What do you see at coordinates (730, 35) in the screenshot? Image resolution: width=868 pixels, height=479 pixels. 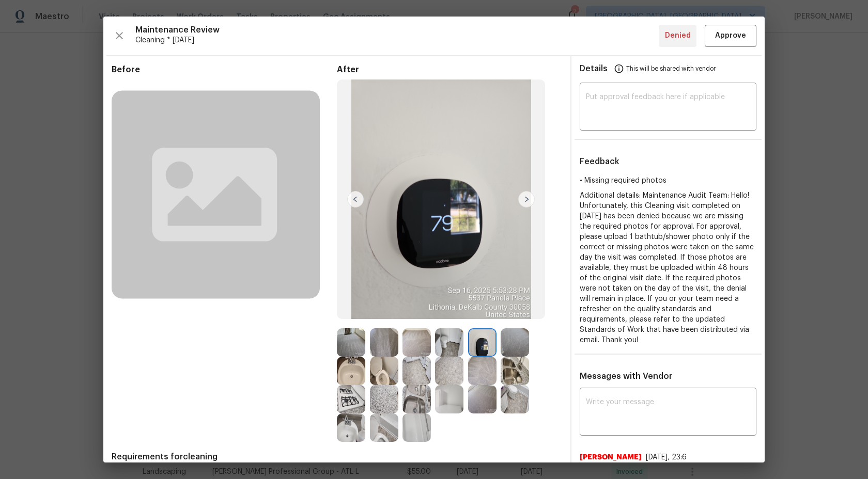 I see `button: Approve` at bounding box center [730, 35].